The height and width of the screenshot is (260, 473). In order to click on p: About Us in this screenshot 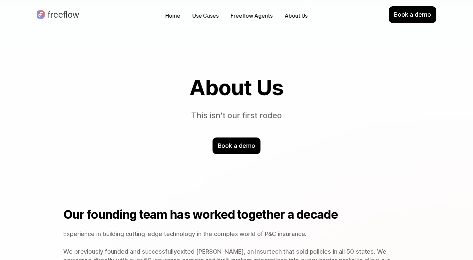, I will do `click(296, 16)`.